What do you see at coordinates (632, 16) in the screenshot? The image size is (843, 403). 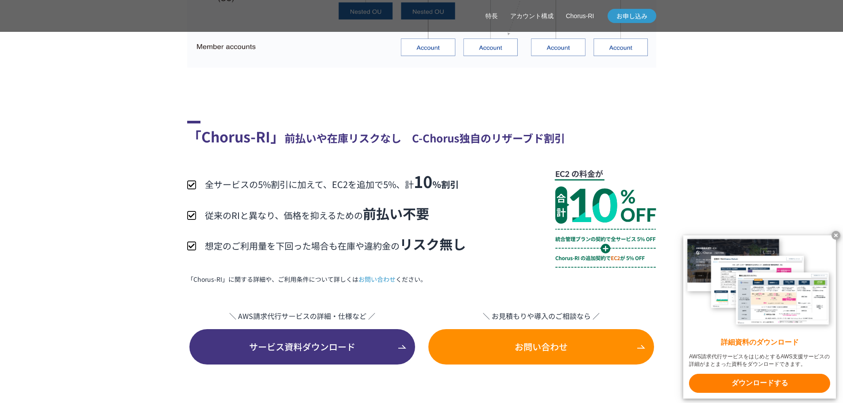 I see `a: お申し込み` at bounding box center [632, 16].